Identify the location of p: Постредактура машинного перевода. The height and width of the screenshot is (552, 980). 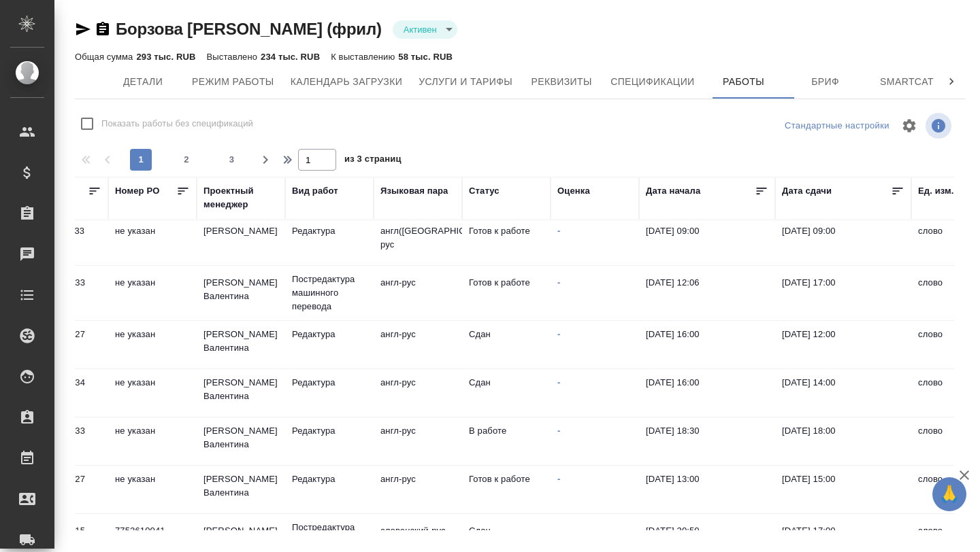
(329, 293).